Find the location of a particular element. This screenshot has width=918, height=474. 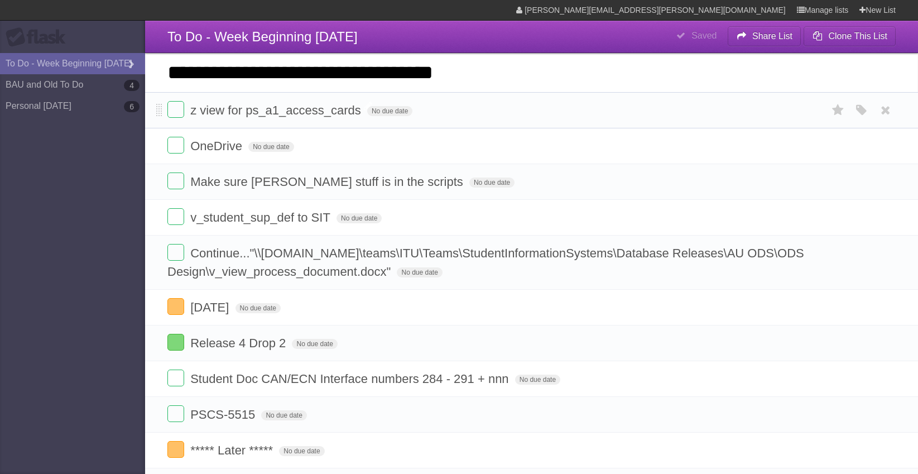

b: Clone This List is located at coordinates (858, 36).